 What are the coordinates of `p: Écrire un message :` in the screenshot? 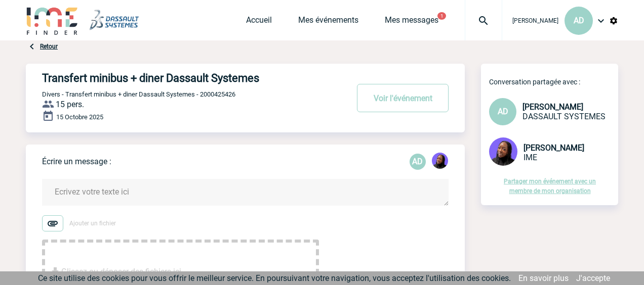 It's located at (76, 162).